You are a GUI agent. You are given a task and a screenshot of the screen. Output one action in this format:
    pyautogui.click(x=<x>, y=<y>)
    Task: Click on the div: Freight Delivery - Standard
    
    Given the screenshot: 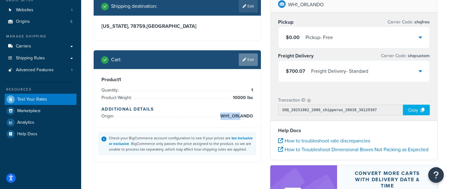 What is the action you would take?
    pyautogui.click(x=340, y=71)
    